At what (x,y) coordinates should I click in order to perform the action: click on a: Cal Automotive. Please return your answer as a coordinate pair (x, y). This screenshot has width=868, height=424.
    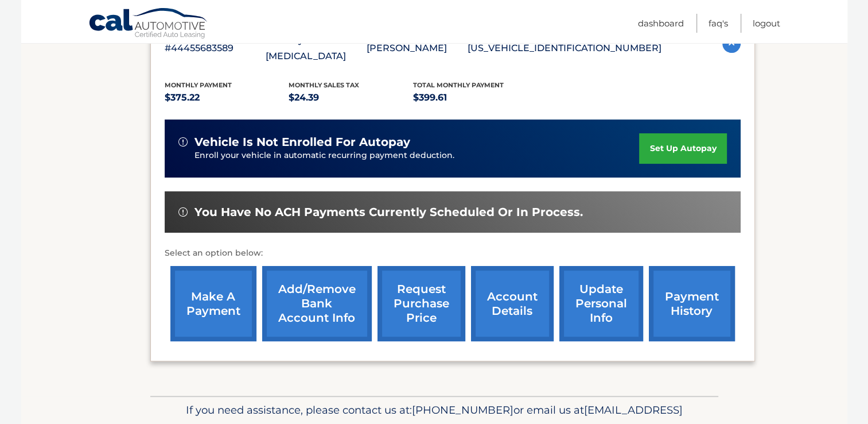
    Looking at the image, I should click on (149, 25).